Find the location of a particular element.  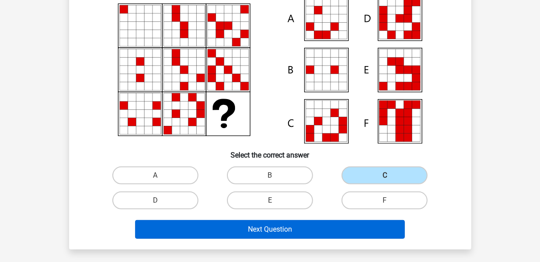

button: Next Question is located at coordinates (270, 229).